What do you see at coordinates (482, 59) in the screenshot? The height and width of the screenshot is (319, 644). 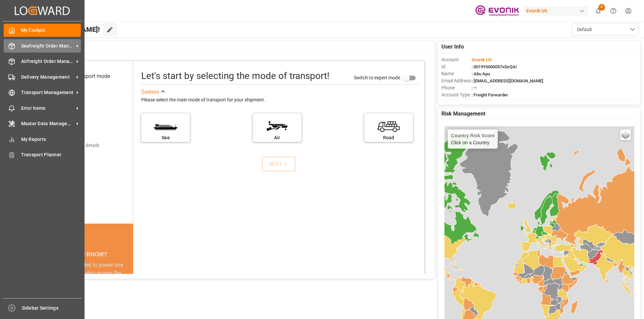 I see `span: Evonik US` at bounding box center [482, 59].